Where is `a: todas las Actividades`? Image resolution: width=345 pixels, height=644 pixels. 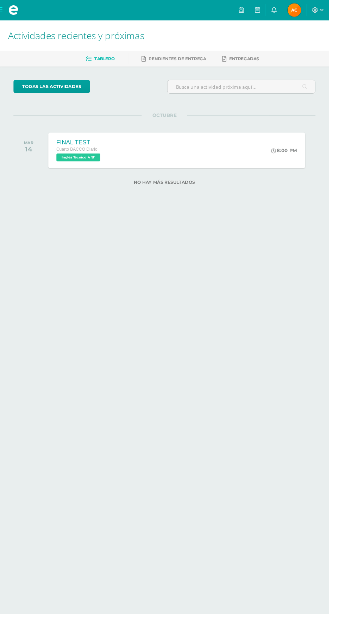
a: todas las Actividades is located at coordinates (54, 91).